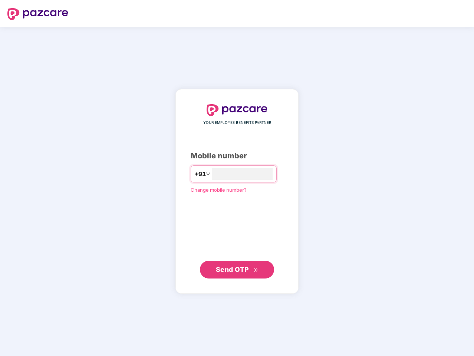  Describe the element at coordinates (208, 174) in the screenshot. I see `span: down` at that location.